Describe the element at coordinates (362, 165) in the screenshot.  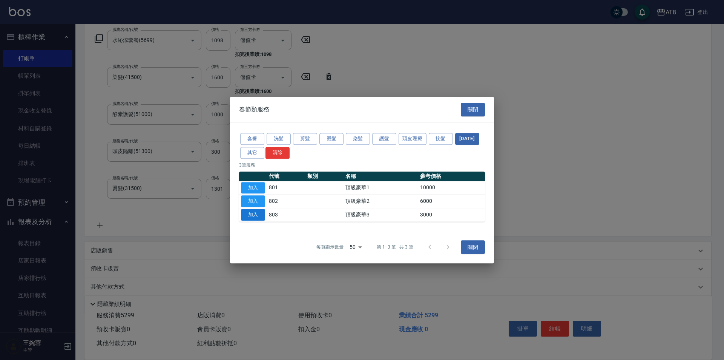
I see `p: 3 筆服務` at that location.